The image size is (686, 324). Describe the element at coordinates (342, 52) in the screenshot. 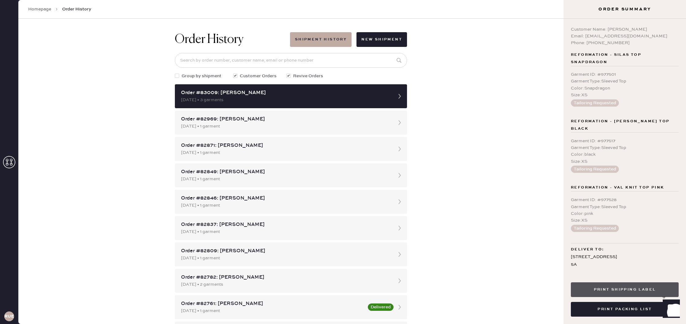

I see `div: Order # 83009` at that location.